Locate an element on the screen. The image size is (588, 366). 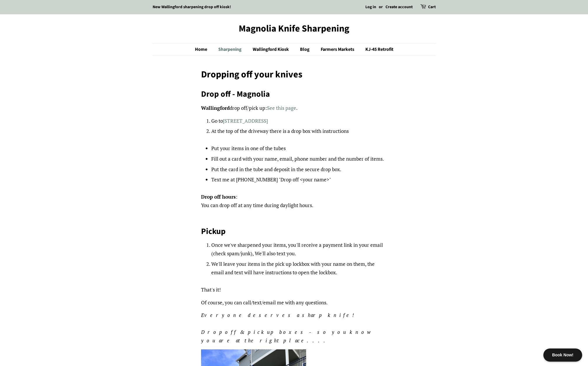
div: Book Now! is located at coordinates (563, 355).